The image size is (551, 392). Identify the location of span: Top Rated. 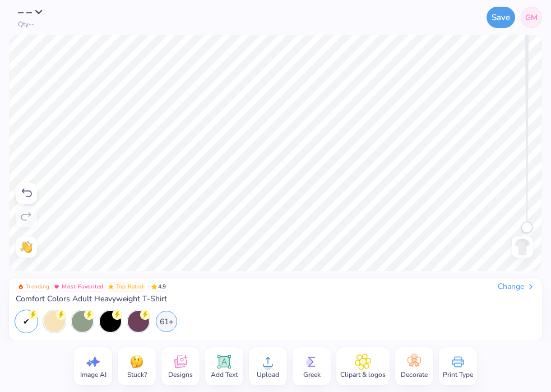
(130, 286).